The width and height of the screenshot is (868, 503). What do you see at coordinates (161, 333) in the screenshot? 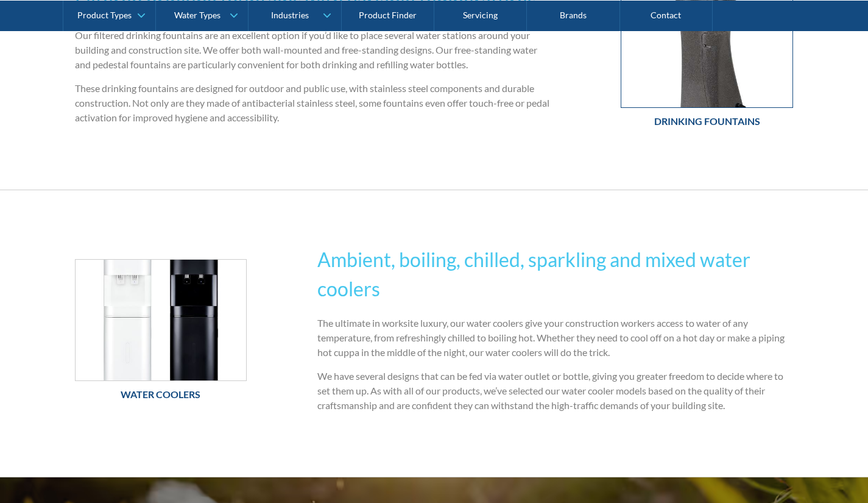
I see `a: Water CoolersWater Coolers` at bounding box center [161, 333].